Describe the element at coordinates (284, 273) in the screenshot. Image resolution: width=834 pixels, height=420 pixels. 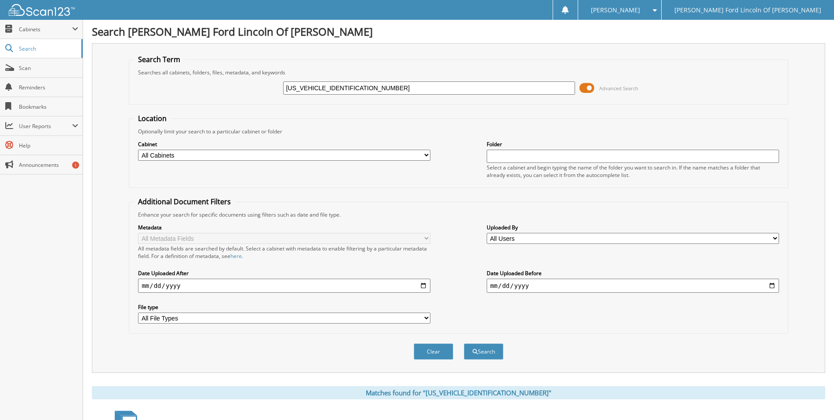
I see `label: Date Uploaded After` at that location.